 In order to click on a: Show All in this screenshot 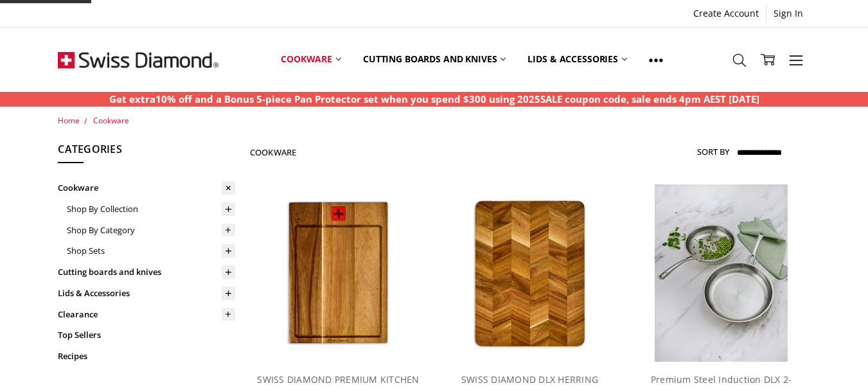, I will do `click(656, 60)`.